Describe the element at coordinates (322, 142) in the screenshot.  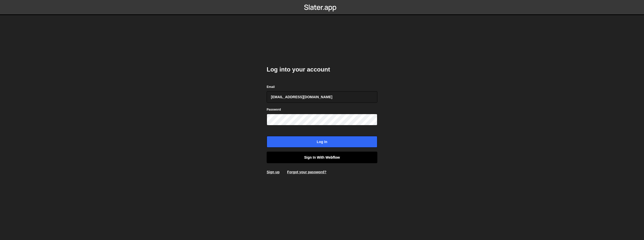
I see `input: Log in` at that location.